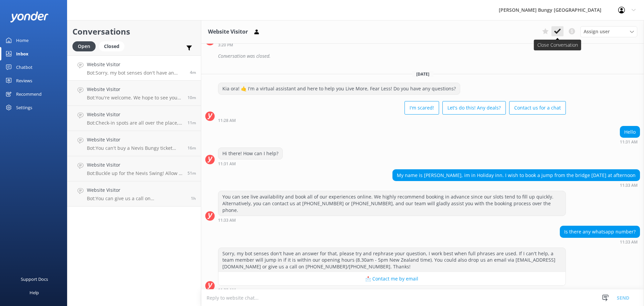  I want to click on strong: 3:20 PM, so click(225, 45).